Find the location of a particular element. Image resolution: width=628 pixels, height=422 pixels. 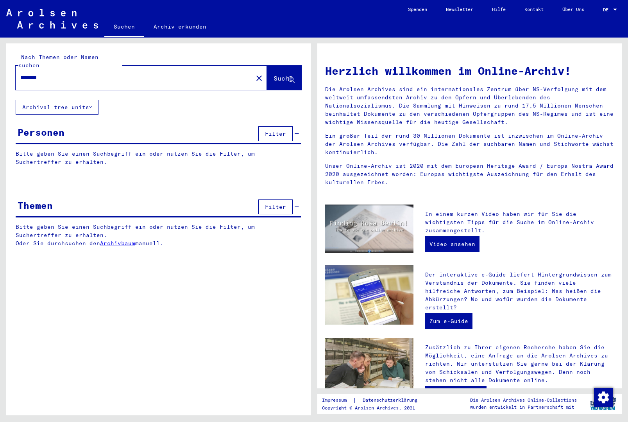

span: DE is located at coordinates (608, 10).